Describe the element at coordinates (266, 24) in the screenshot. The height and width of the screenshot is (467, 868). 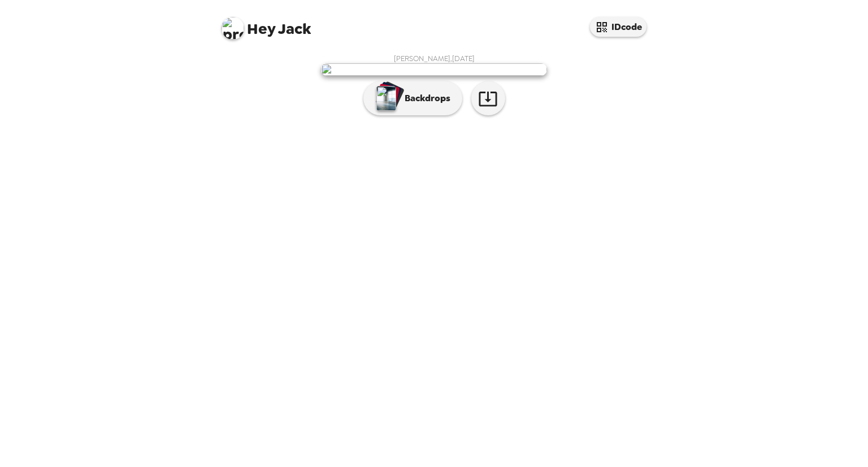
I see `span: Jack` at that location.